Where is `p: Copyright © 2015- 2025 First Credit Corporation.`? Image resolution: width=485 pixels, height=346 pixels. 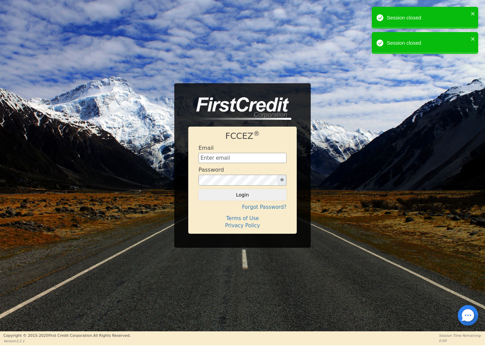 p: Copyright © 2015- 2025 First Credit Corporation. is located at coordinates (67, 335).